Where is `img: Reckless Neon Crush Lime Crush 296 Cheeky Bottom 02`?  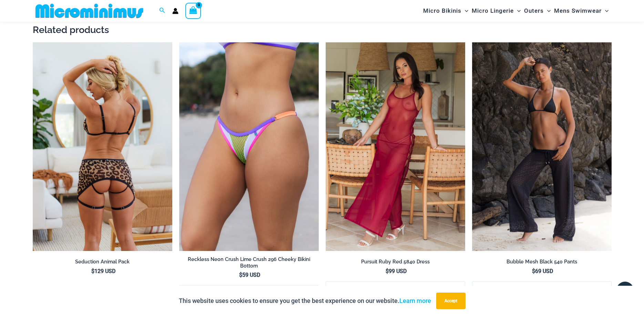 img: Reckless Neon Crush Lime Crush 296 Cheeky Bottom 02 is located at coordinates (249, 147).